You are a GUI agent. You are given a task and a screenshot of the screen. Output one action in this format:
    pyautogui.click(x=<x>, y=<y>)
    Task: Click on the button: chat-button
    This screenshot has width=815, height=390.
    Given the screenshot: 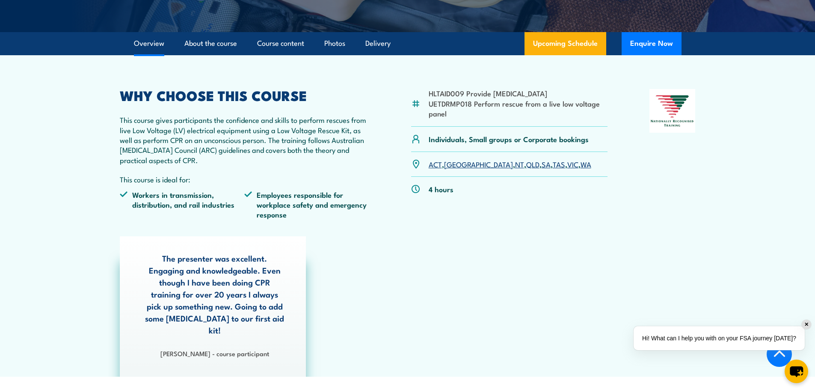 What is the action you would take?
    pyautogui.click(x=797, y=371)
    